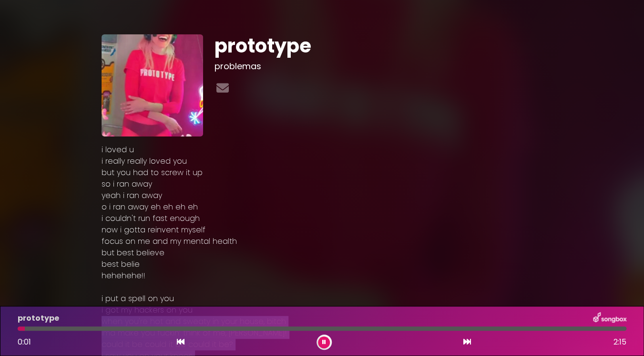 Image resolution: width=644 pixels, height=356 pixels. What do you see at coordinates (322, 310) in the screenshot?
I see `p: i got my hackers on you` at bounding box center [322, 310].